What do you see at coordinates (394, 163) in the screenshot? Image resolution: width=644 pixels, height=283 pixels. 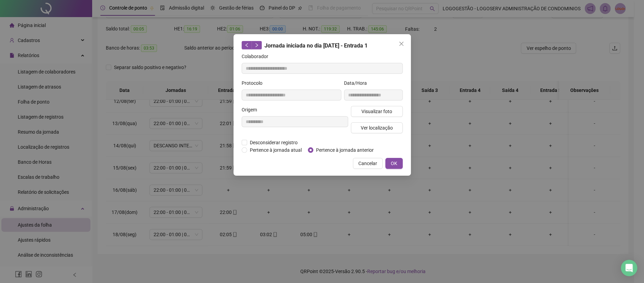 I see `button: OK` at bounding box center [394, 163].